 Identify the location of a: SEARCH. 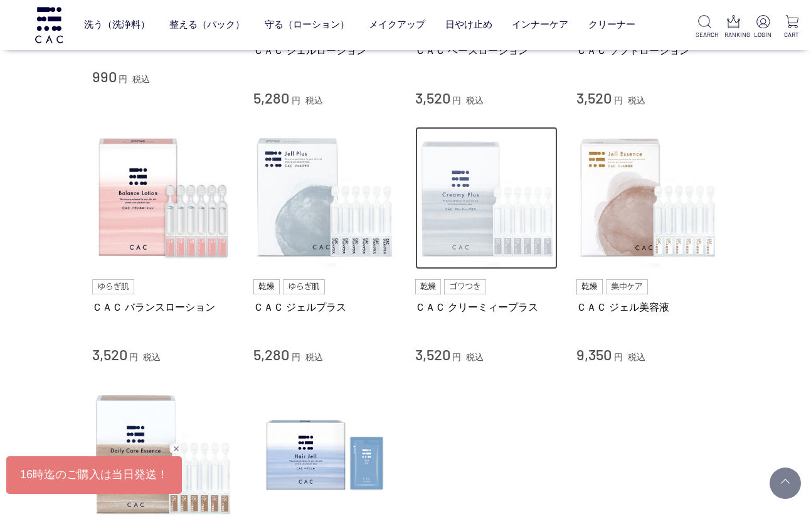
(705, 27).